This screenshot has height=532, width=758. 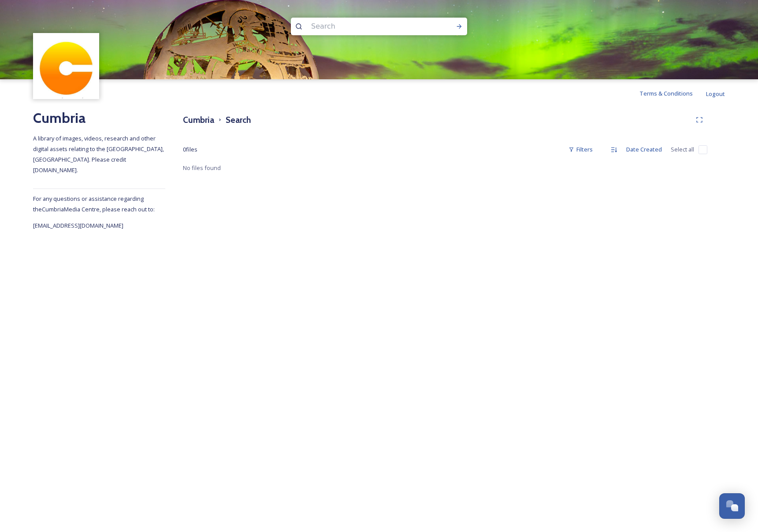 What do you see at coordinates (672, 93) in the screenshot?
I see `a: Terms & Conditions` at bounding box center [672, 93].